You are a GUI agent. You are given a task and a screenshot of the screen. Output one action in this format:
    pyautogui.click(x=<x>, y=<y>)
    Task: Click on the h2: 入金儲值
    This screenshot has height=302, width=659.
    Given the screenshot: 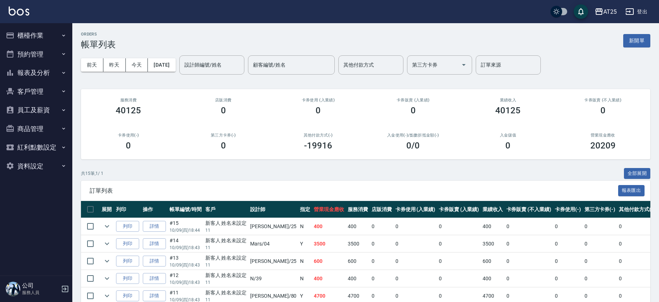 What is the action you would take?
    pyautogui.click(x=508, y=135)
    